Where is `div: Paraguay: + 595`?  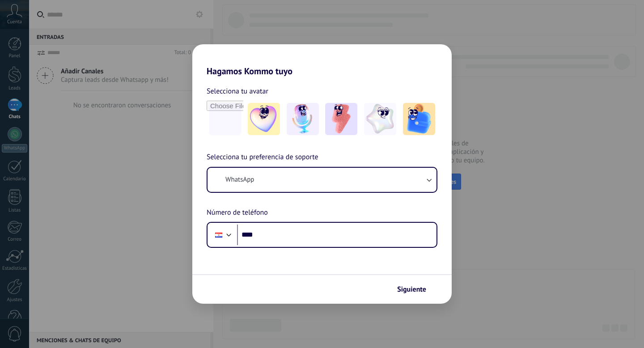 div: Paraguay: + 595 is located at coordinates (218, 235).